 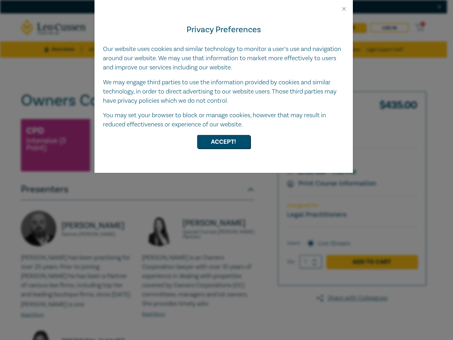 What do you see at coordinates (224, 92) in the screenshot?
I see `p: We may engage third parties to use the information provided by cookies and similar technology, in...` at bounding box center [224, 92].